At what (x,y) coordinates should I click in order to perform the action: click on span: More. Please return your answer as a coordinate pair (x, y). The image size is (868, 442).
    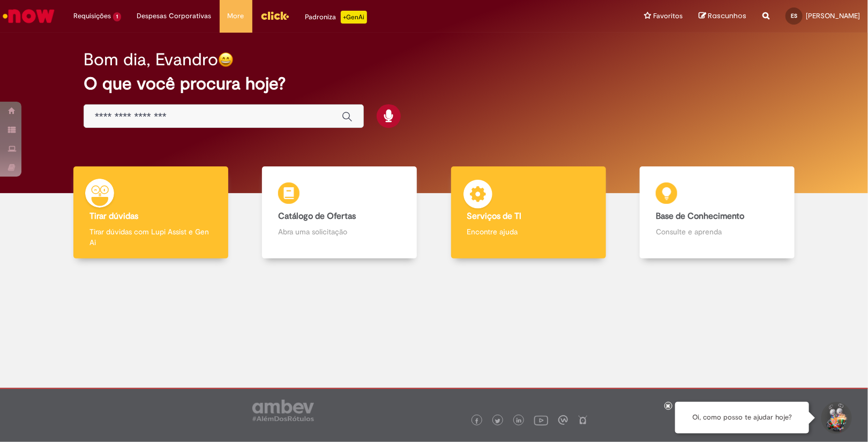
    Looking at the image, I should click on (235, 16).